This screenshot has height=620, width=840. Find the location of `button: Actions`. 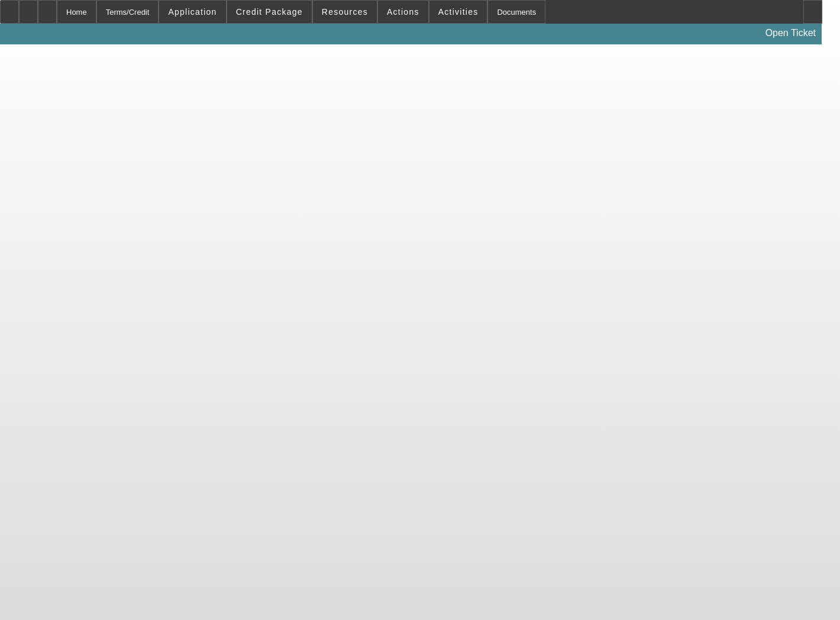

button: Actions is located at coordinates (403, 12).